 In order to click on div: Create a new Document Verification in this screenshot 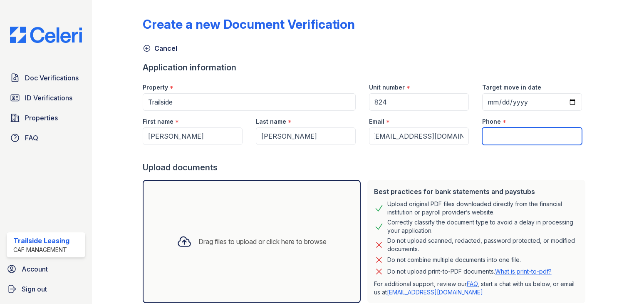, I will do `click(249, 24)`.